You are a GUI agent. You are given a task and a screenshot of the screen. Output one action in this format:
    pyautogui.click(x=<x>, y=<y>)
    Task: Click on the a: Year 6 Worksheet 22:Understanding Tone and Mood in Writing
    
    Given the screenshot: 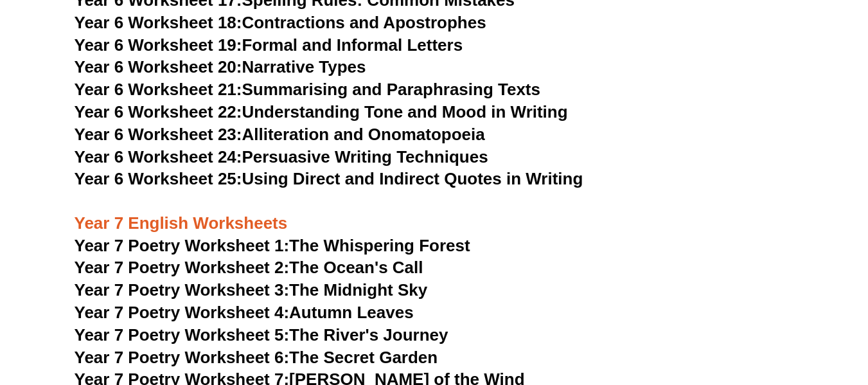 What is the action you would take?
    pyautogui.click(x=322, y=112)
    